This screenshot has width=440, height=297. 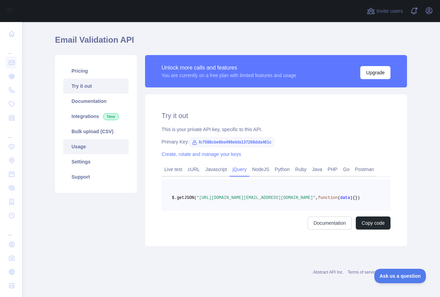 What do you see at coordinates (229, 75) in the screenshot?
I see `div: You are currently on a free plan with limited features and usage` at bounding box center [229, 75].